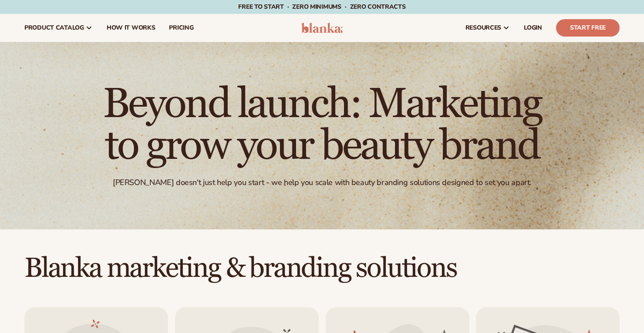 This screenshot has height=333, width=644. What do you see at coordinates (588, 28) in the screenshot?
I see `a: Start Free` at bounding box center [588, 28].